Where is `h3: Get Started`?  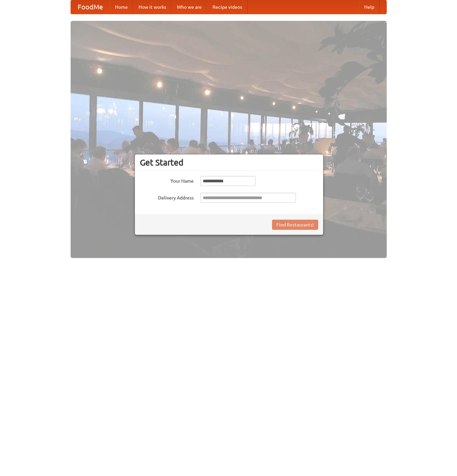
h3: Get Started is located at coordinates (229, 163).